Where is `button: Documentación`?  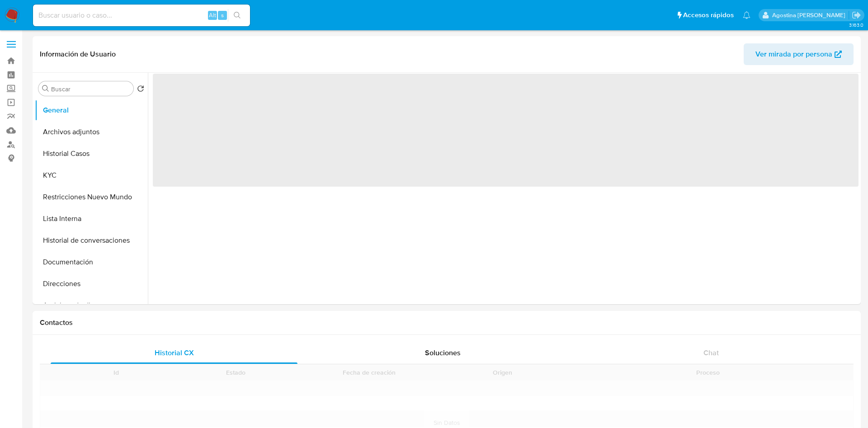
button: Documentación is located at coordinates (91, 262).